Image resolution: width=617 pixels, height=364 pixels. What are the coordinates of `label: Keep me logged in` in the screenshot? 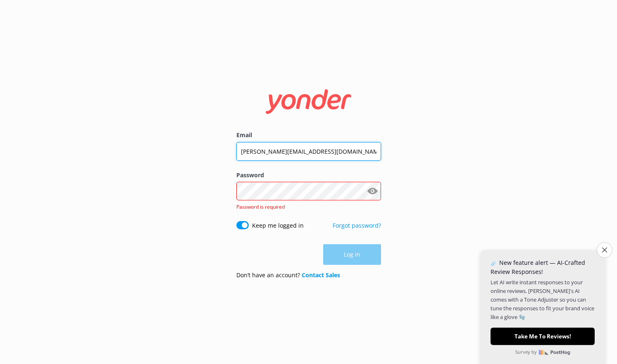 It's located at (278, 225).